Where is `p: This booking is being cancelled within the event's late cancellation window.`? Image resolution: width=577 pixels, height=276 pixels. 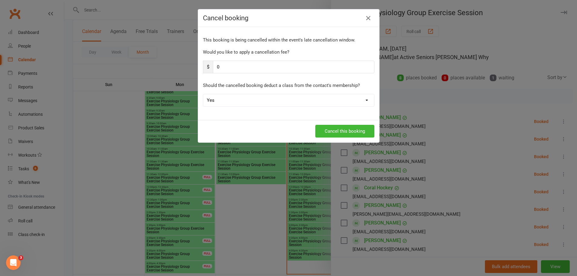 p: This booking is being cancelled within the event's late cancellation window. is located at coordinates (289, 40).